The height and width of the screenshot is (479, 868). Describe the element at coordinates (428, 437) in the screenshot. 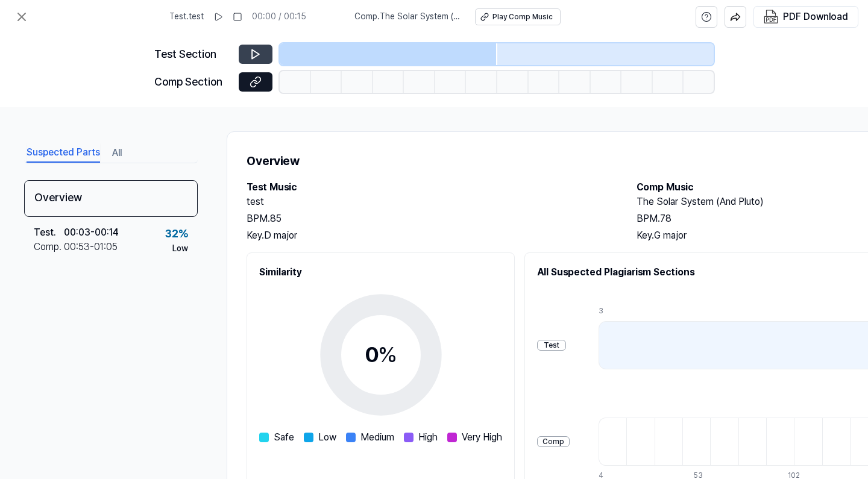

I see `span: High` at that location.